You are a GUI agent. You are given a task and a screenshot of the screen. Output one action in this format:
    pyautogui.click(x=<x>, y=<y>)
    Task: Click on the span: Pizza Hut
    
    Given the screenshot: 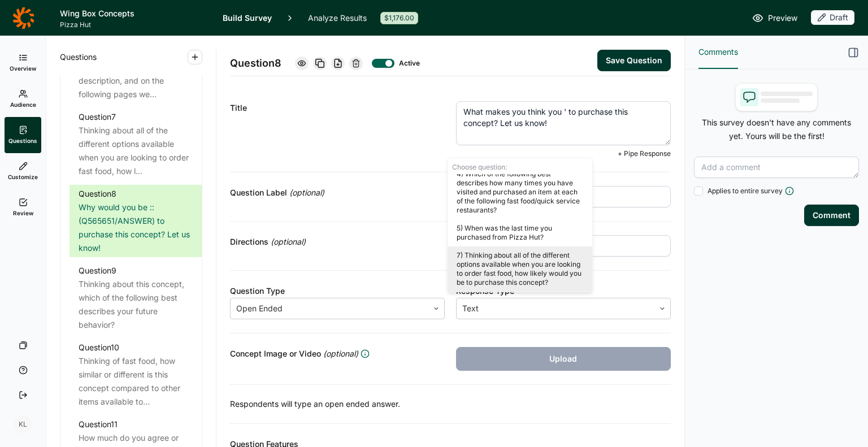 What is the action you would take?
    pyautogui.click(x=134, y=25)
    